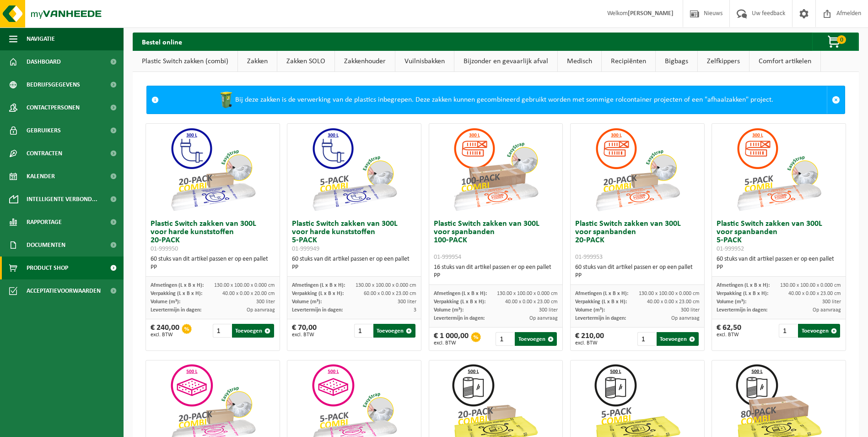  Describe the element at coordinates (44, 222) in the screenshot. I see `span: Rapportage` at that location.